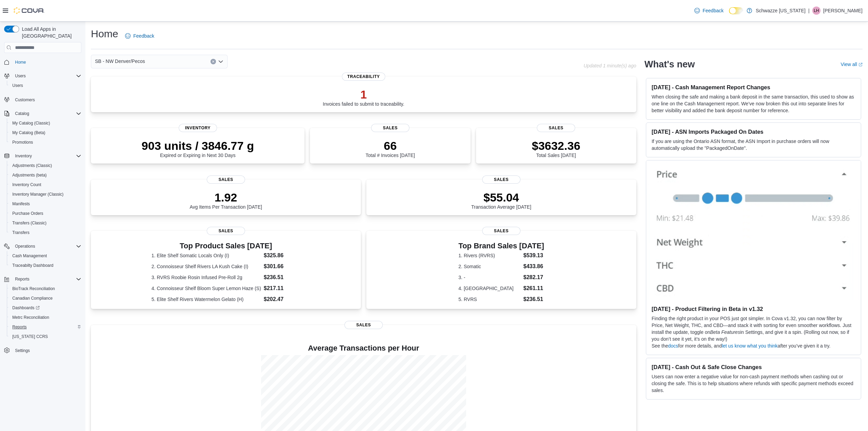 The width and height of the screenshot is (868, 431). What do you see at coordinates (46, 214) in the screenshot?
I see `button: Purchase Orders` at bounding box center [46, 214].